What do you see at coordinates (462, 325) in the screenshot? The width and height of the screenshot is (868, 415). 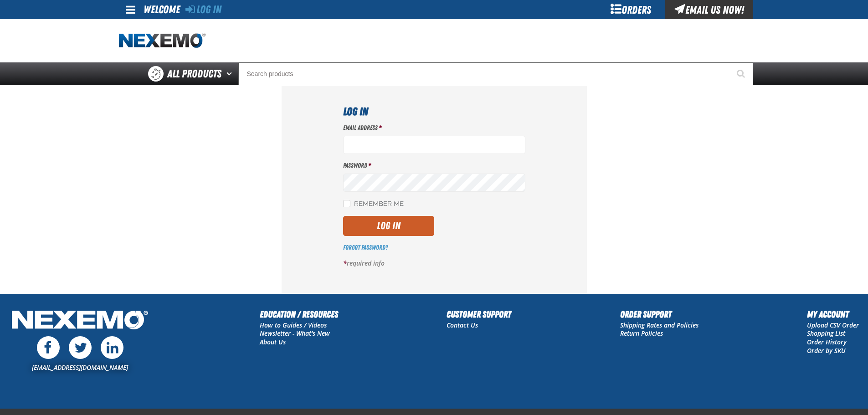 I see `a: Contact Us` at bounding box center [462, 325].